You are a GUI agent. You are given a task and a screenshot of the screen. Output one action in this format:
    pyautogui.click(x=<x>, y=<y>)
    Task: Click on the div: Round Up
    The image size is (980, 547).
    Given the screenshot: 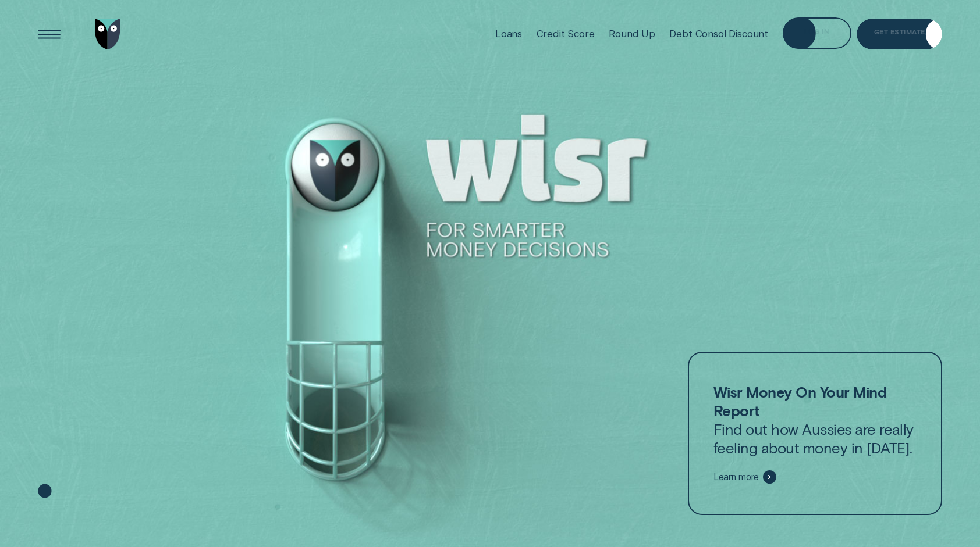 What is the action you would take?
    pyautogui.click(x=632, y=34)
    